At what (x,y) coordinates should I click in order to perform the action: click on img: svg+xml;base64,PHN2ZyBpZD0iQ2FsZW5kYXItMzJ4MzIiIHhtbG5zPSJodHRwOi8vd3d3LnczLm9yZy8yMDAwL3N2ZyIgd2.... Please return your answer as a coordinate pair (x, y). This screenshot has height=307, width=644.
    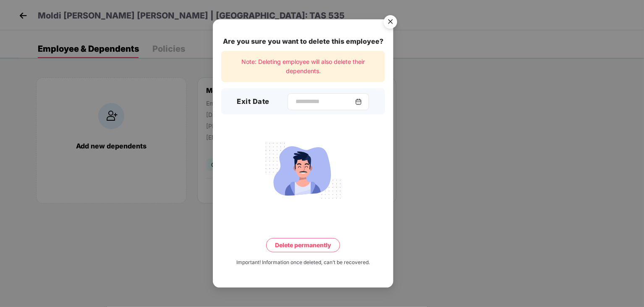
    Looking at the image, I should click on (359, 102).